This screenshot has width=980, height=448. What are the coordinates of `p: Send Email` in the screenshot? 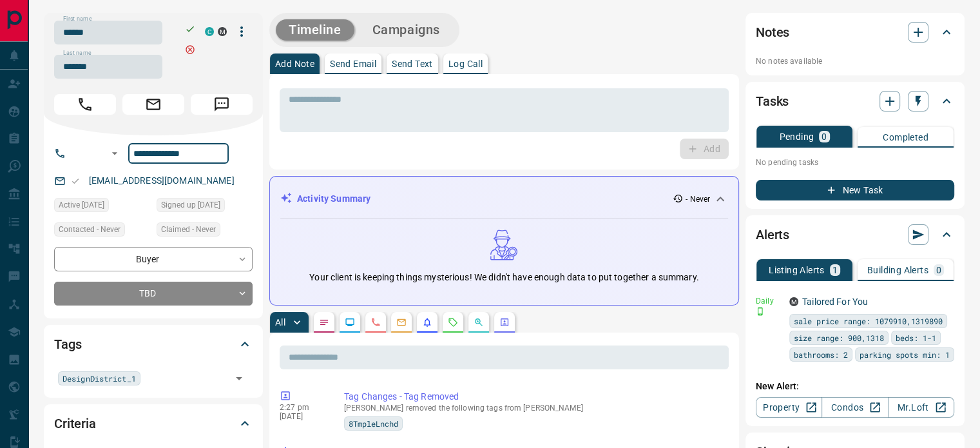 It's located at (353, 64).